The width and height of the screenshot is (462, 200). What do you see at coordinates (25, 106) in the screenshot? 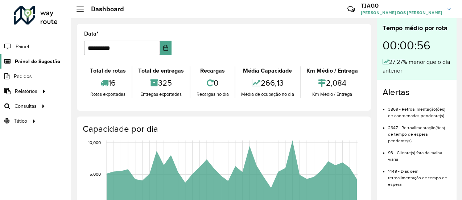
I see `span: Consultas` at bounding box center [25, 106].